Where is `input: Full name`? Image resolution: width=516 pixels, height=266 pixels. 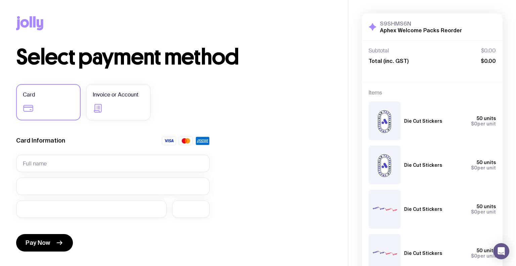
input: Full name is located at coordinates (113, 163).